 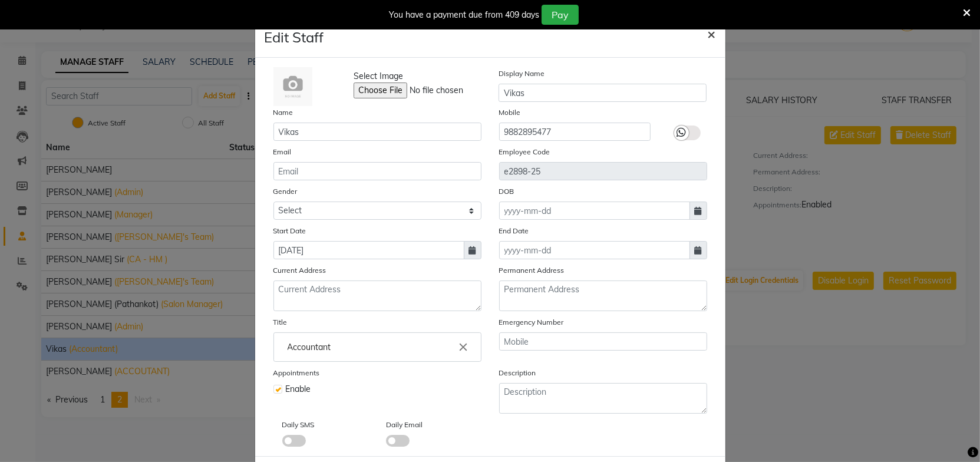 What do you see at coordinates (531, 271) in the screenshot?
I see `label: Permanent Address` at bounding box center [531, 271].